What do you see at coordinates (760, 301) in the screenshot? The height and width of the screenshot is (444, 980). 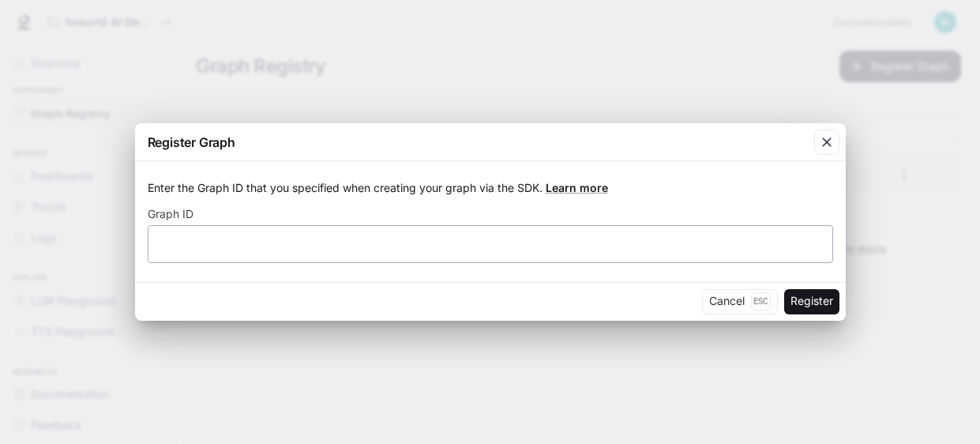 I see `p: Esc` at bounding box center [760, 301].